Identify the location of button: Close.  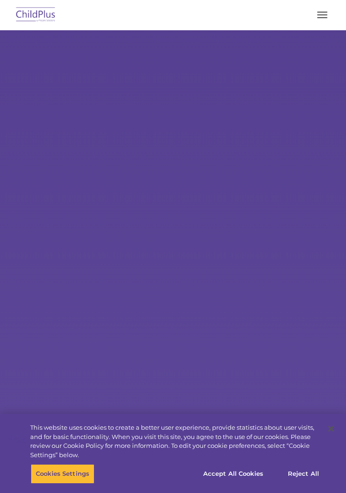
(332, 429).